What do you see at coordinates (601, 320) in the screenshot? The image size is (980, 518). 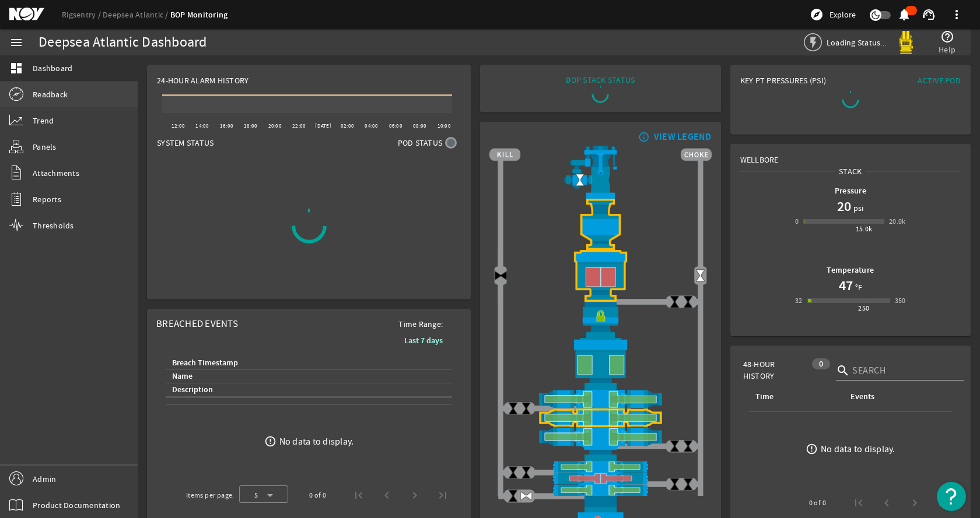 I see `img: RiserConnectorLock.png` at bounding box center [601, 320].